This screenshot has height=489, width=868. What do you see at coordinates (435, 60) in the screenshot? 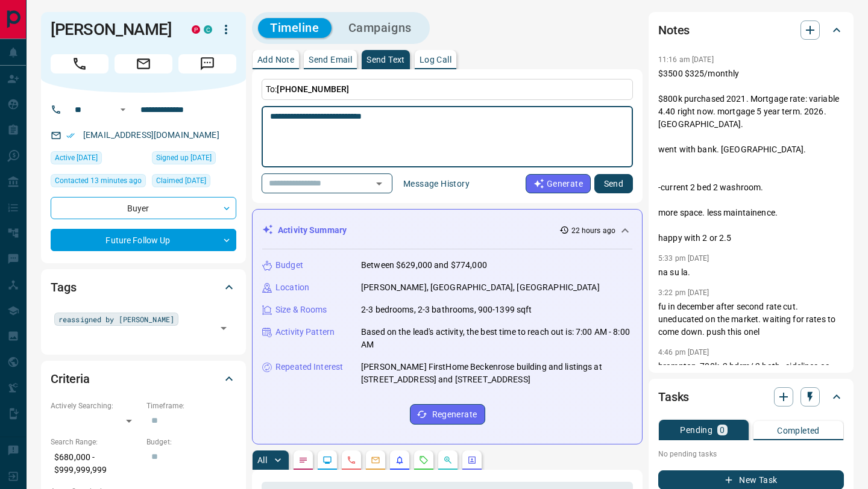
I see `p: Log Call` at bounding box center [435, 60].